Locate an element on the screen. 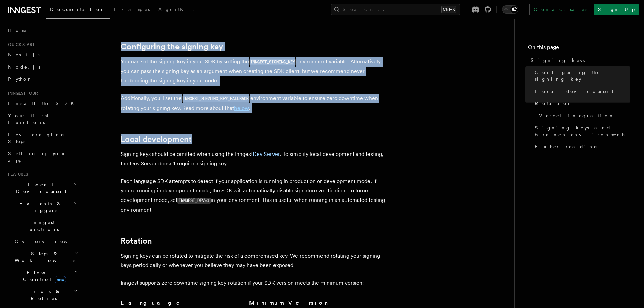  span: Signing keys and branch environments is located at coordinates (583, 131).